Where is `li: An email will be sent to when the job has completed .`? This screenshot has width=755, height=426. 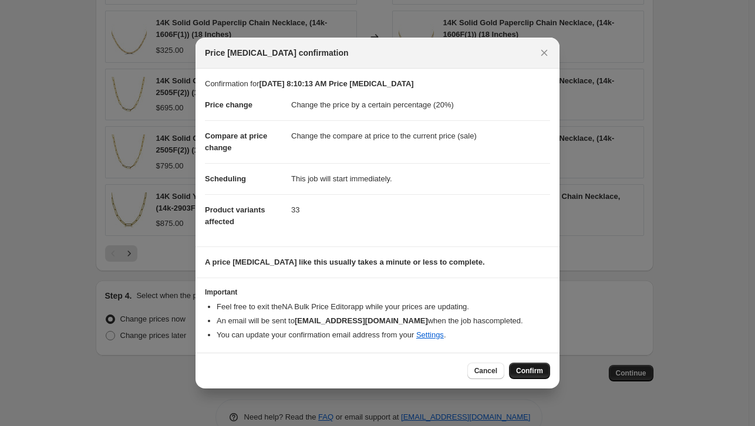
li: An email will be sent to when the job has completed . is located at coordinates (383, 321).